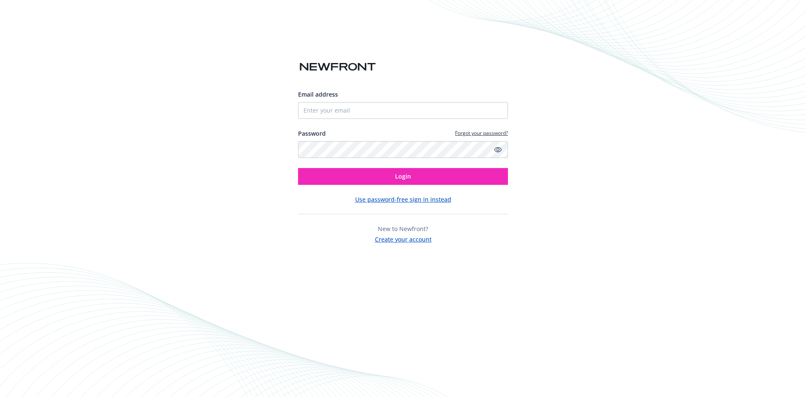 This screenshot has height=397, width=806. Describe the element at coordinates (403, 176) in the screenshot. I see `button: Login` at that location.